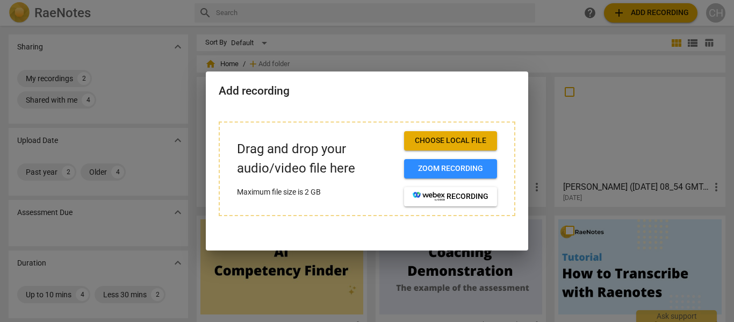 Image resolution: width=734 pixels, height=322 pixels. I want to click on button: recording, so click(450, 197).